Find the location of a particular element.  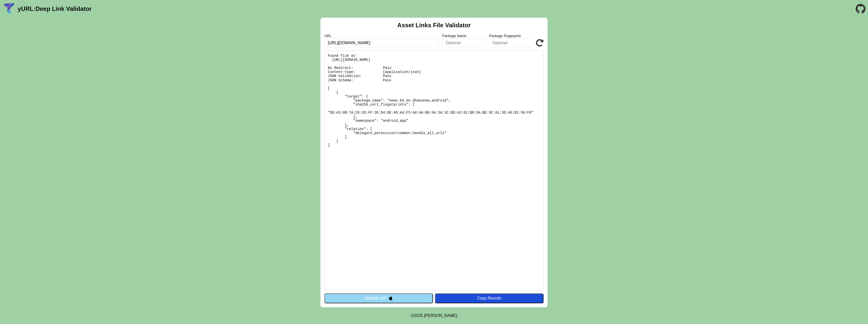

span: 2025 is located at coordinates (418, 316).